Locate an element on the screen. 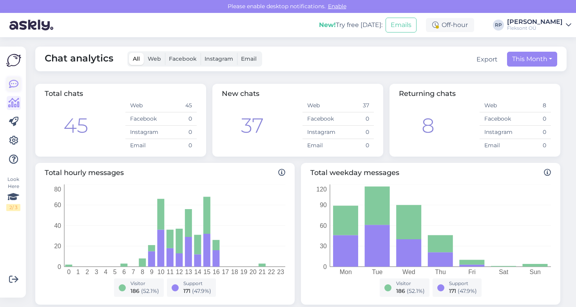  tspan: Mon is located at coordinates (346, 272).